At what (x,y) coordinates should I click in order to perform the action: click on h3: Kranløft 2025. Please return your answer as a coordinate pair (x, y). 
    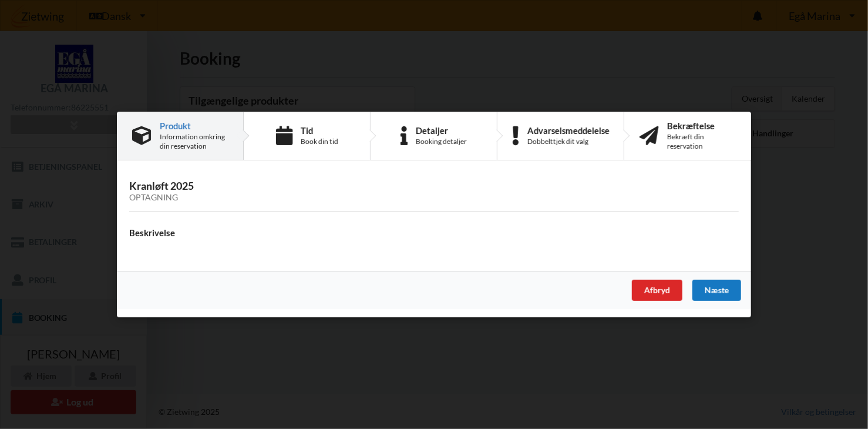
    Looking at the image, I should click on (434, 191).